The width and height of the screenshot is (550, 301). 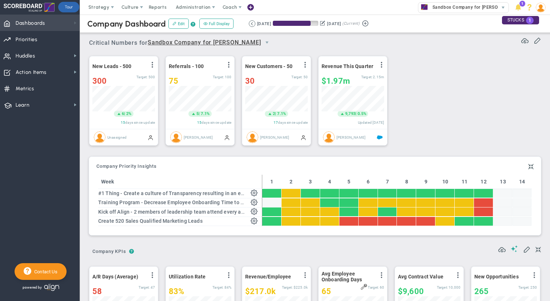 I want to click on th: 9, so click(x=426, y=181).